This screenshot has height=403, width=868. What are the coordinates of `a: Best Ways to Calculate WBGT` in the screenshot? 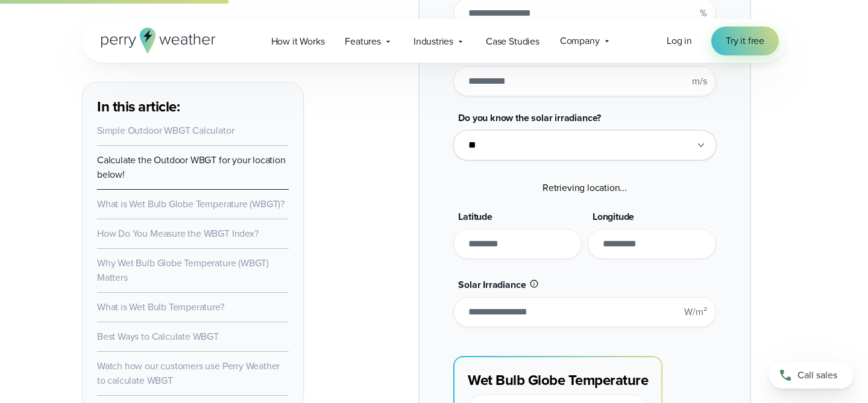 It's located at (158, 337).